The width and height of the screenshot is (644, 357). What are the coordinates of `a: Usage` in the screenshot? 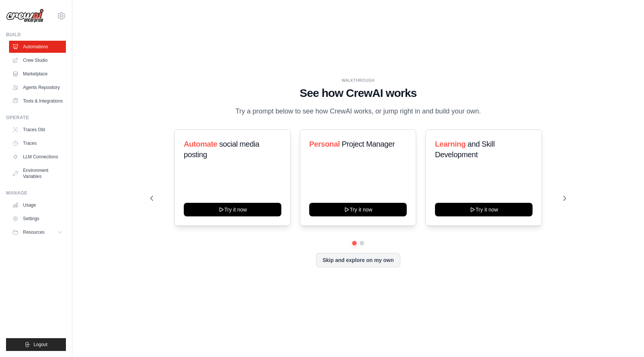 It's located at (37, 205).